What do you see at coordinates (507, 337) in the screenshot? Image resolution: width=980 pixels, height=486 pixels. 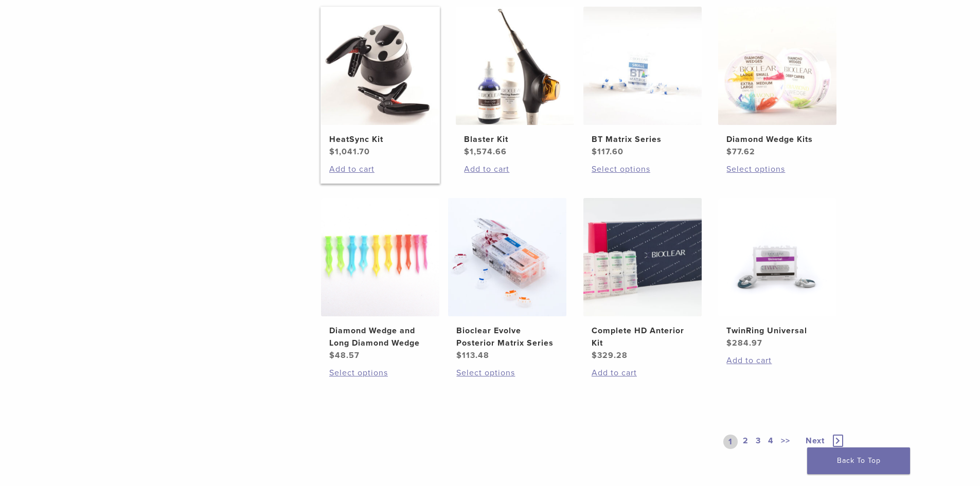 I see `h2: Bioclear Evolve Posterior Matrix Series` at bounding box center [507, 337].